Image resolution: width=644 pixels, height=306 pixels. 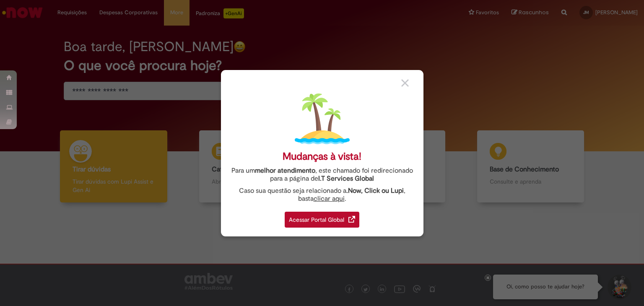 I want to click on img: island.png, so click(x=322, y=118).